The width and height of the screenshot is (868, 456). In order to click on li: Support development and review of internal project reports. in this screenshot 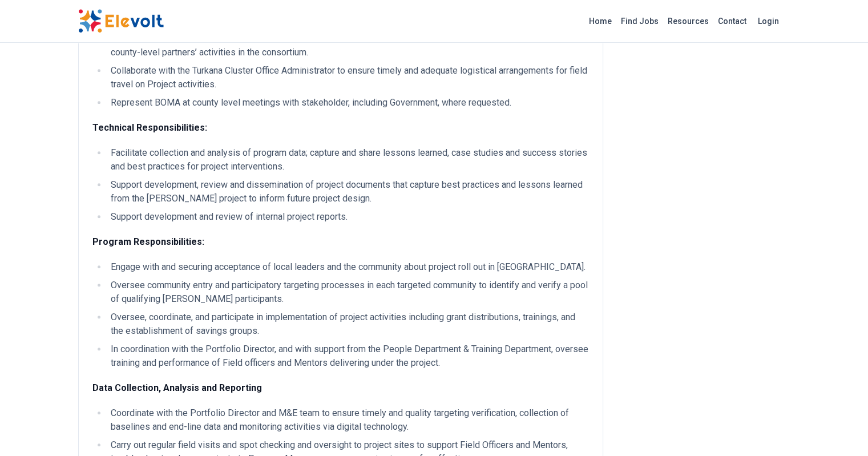, I will do `click(348, 217)`.